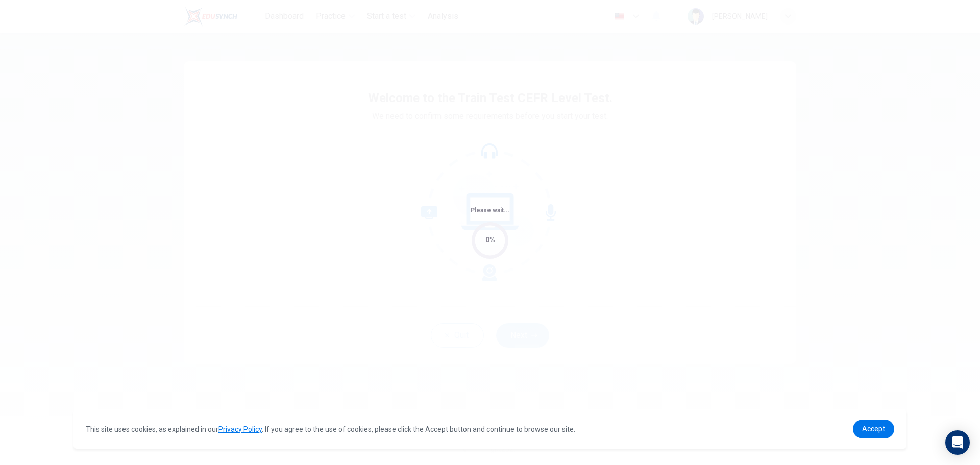 The width and height of the screenshot is (980, 465). Describe the element at coordinates (490, 428) in the screenshot. I see `div: cookieconsent` at that location.